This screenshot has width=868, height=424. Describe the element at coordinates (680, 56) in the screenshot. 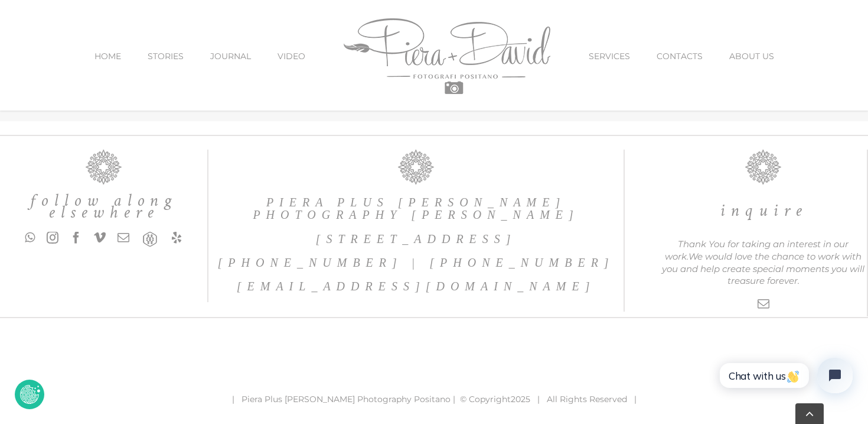

I see `a: CONTACTS` at that location.